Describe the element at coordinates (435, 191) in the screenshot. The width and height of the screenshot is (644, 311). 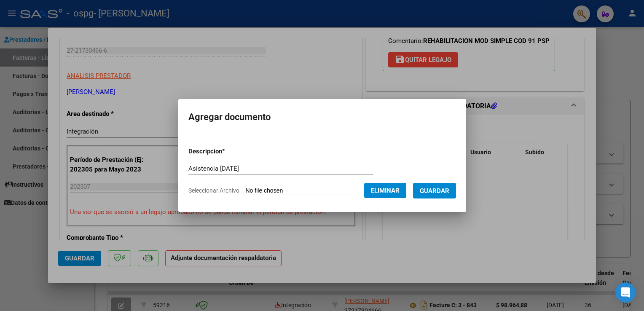
I see `span: Guardar` at that location.